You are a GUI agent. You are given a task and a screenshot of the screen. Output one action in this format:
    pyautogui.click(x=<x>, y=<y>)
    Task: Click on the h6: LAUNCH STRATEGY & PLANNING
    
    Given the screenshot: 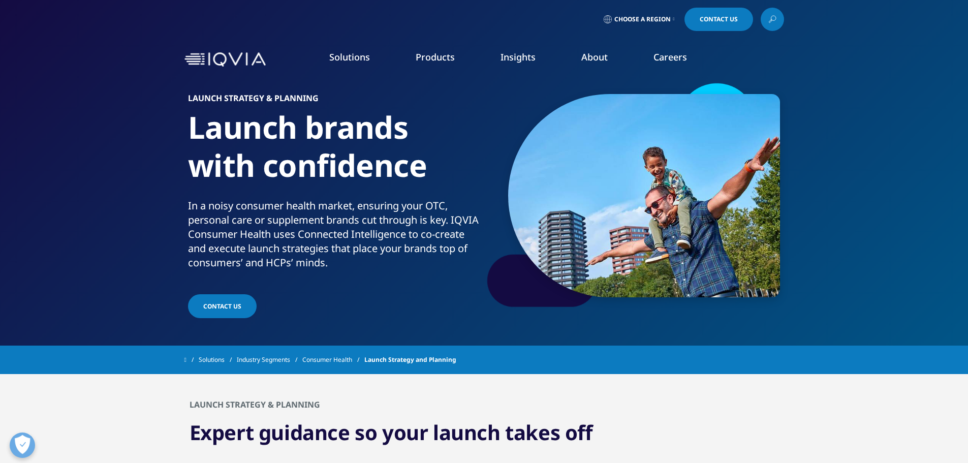 What is the action you would take?
    pyautogui.click(x=334, y=101)
    